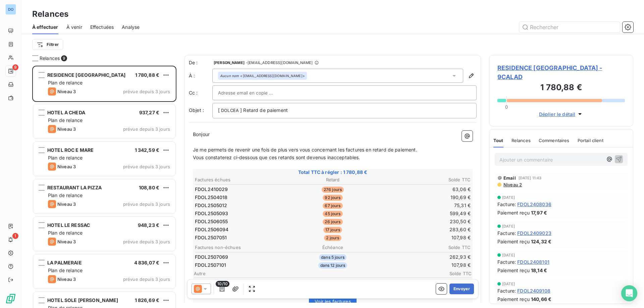  What do you see at coordinates (148, 150) in the screenshot?
I see `span: 1 342,59 €` at bounding box center [148, 150].